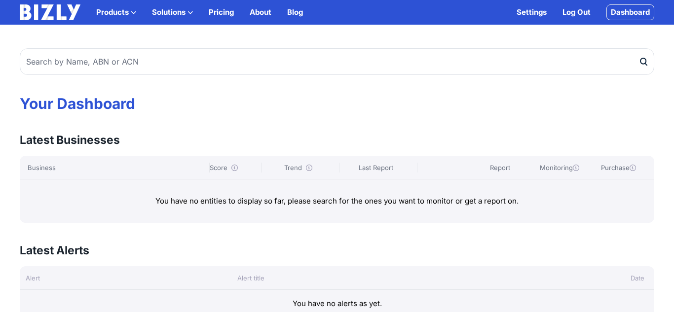  What do you see at coordinates (116, 168) in the screenshot?
I see `div: Business` at bounding box center [116, 168].